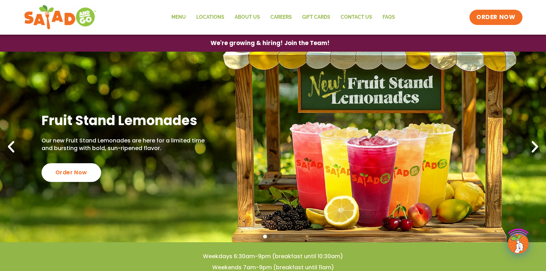 The height and width of the screenshot is (271, 546). I want to click on p: Our new Fruit Stand Lemonades are here for a limited time and bursting with bold, sun-ripened fla..., so click(125, 144).